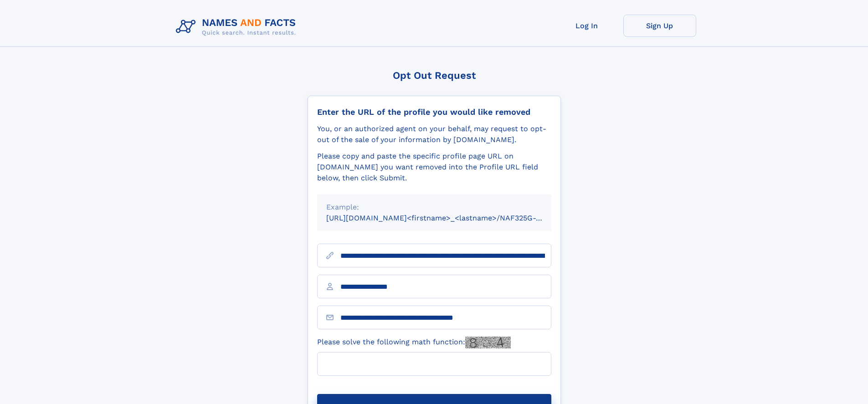 This screenshot has height=404, width=868. What do you see at coordinates (434, 112) in the screenshot?
I see `div: Enter the URL of the profile you would like removed` at bounding box center [434, 112].